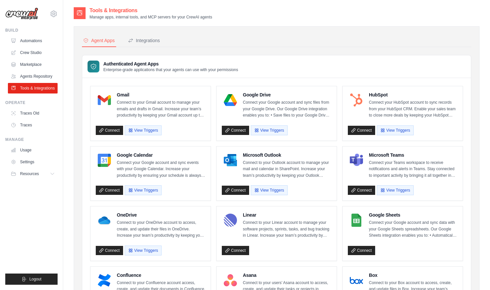  What do you see at coordinates (31, 279) in the screenshot?
I see `button: Logout` at bounding box center [31, 279].